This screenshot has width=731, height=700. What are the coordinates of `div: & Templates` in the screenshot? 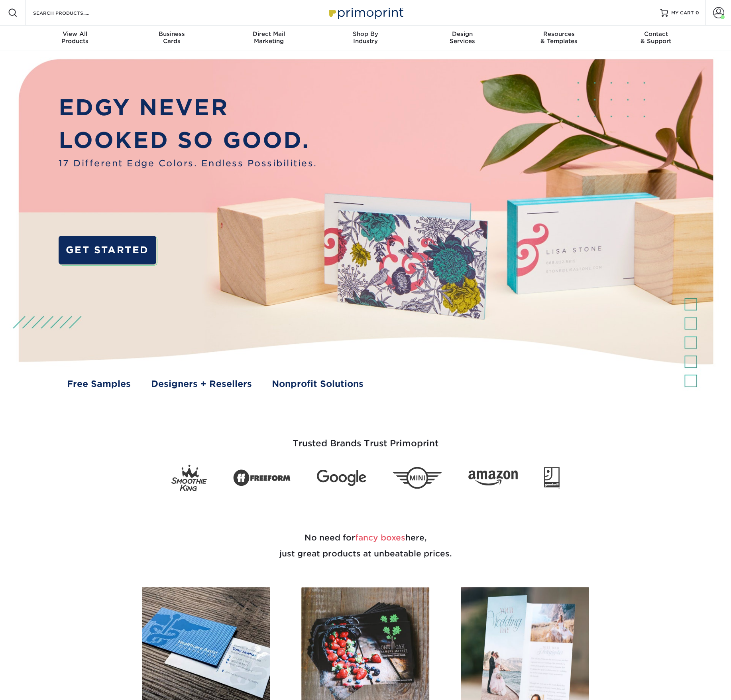 It's located at (559, 37).